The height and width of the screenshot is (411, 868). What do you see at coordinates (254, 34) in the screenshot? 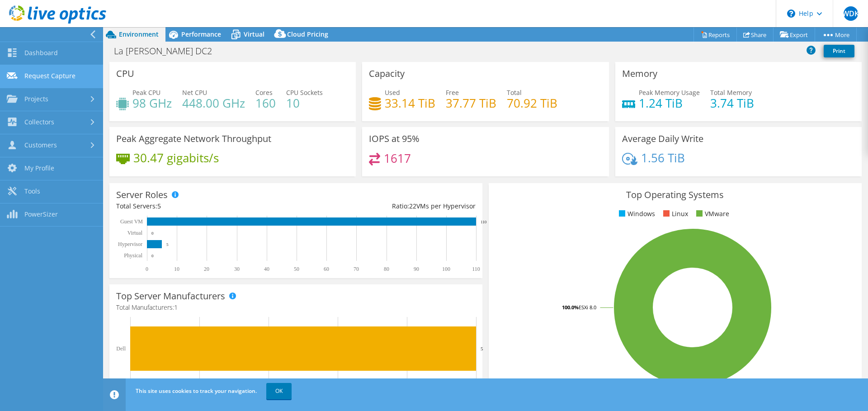
I see `span: Virtual` at bounding box center [254, 34].